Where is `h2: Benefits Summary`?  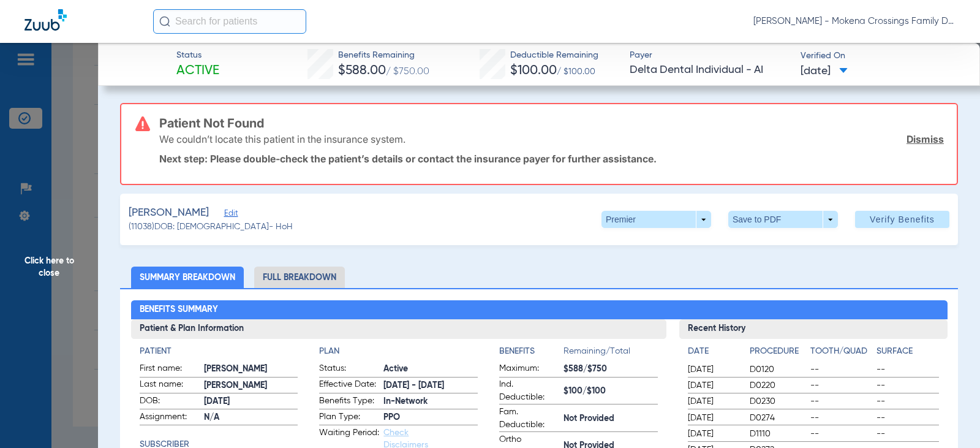 h2: Benefits Summary is located at coordinates (539, 310).